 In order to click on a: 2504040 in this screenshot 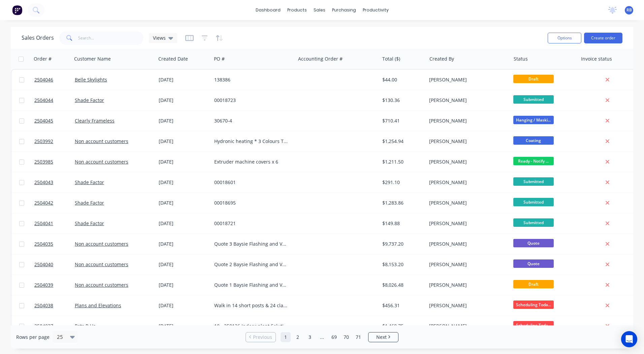, I will do `click(54, 264)`.